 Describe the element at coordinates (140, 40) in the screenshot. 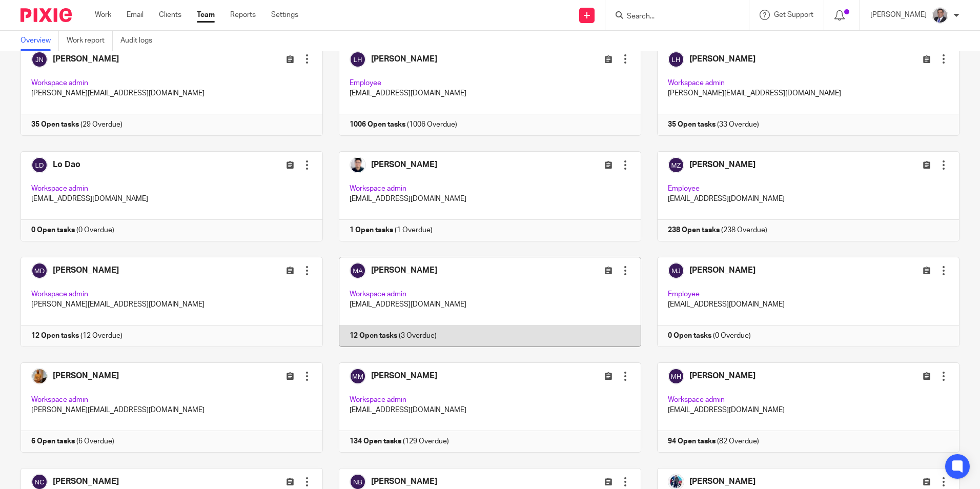

I see `a: Audit logs` at that location.